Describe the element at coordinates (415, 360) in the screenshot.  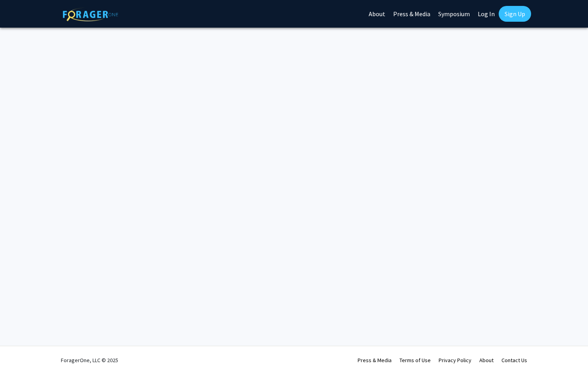
I see `a: Terms of Use` at that location.